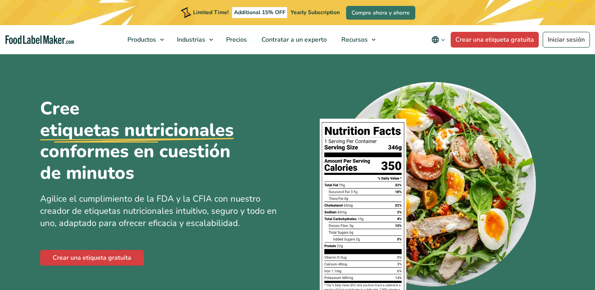  What do you see at coordinates (354, 40) in the screenshot?
I see `span: Recursos` at bounding box center [354, 40].